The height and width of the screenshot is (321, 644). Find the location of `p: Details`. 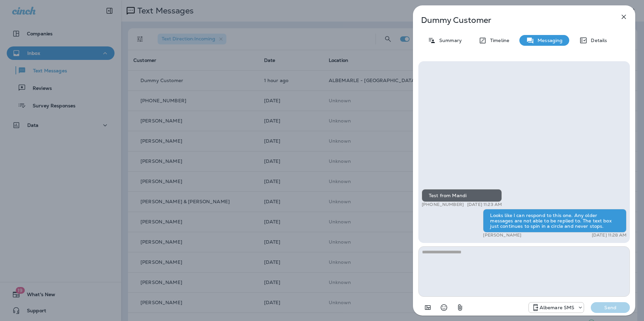

p: Details is located at coordinates (597, 40).